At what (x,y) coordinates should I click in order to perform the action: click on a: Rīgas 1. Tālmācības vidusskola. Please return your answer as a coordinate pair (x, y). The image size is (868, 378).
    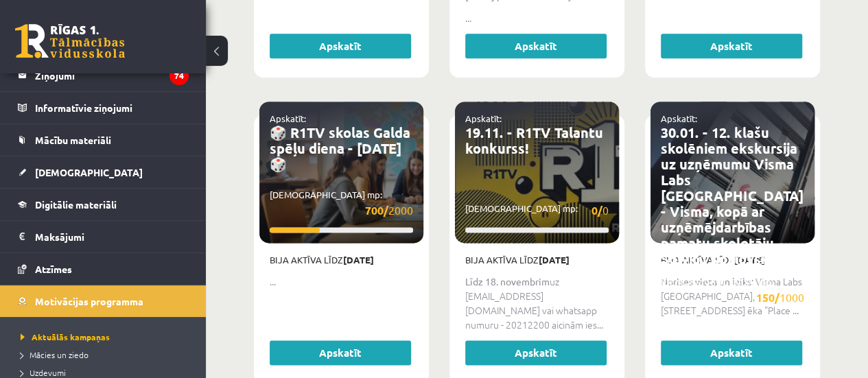
    Looking at the image, I should click on (70, 41).